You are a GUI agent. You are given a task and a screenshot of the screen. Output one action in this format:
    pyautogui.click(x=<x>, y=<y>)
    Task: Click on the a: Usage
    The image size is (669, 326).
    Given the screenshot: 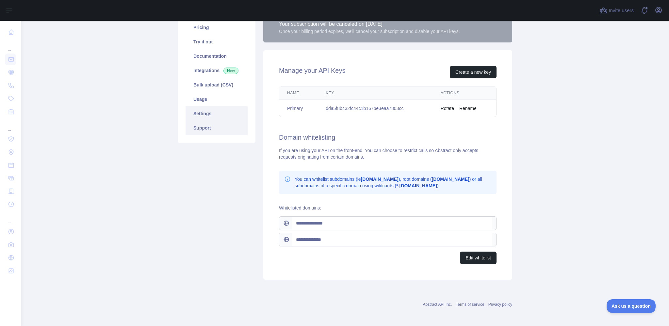 What is the action you would take?
    pyautogui.click(x=217, y=99)
    